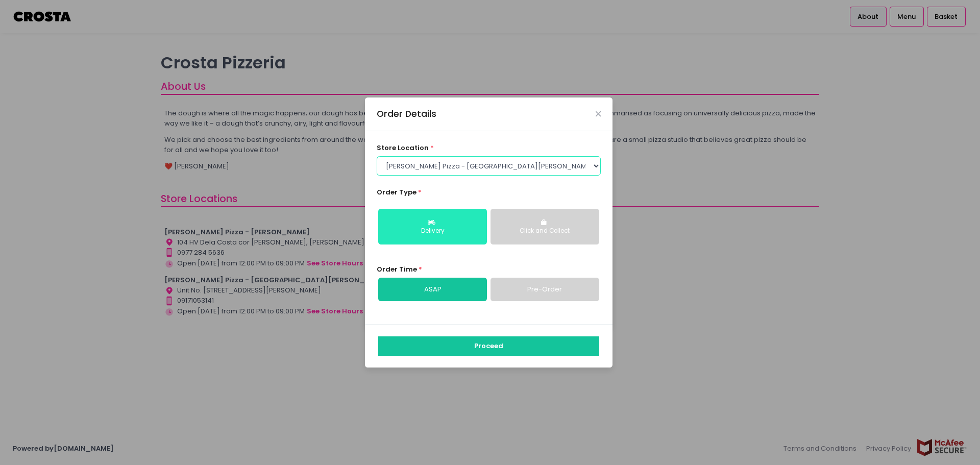  What do you see at coordinates (488, 346) in the screenshot?
I see `button: Proceed` at bounding box center [488, 346].